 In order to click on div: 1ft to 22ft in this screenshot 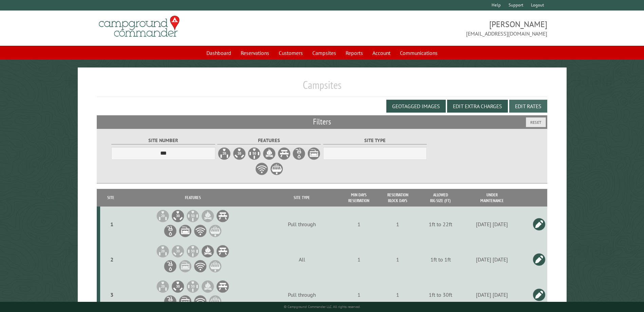, I will do `click(441, 224)`.